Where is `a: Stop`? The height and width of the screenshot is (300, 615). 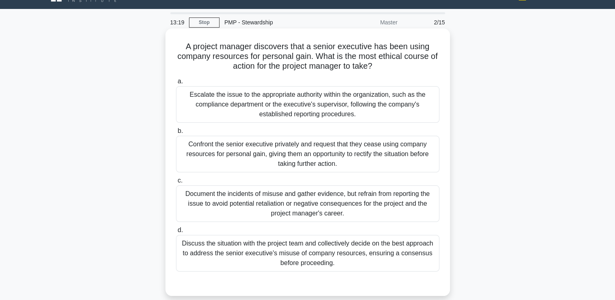 a: Stop is located at coordinates (204, 22).